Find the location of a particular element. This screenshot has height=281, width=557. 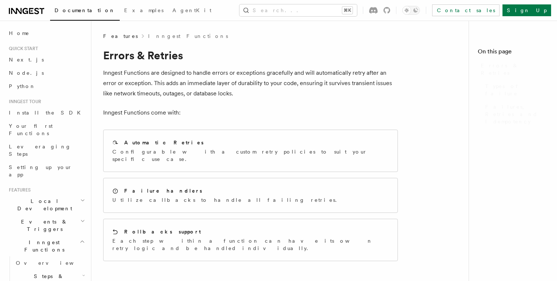

a: Failure handlersUtilize callbacks to handle all failing retries. is located at coordinates (250, 195).